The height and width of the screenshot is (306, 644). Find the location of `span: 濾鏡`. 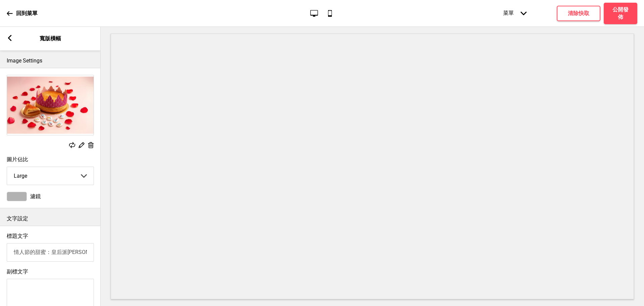

span: 濾鏡 is located at coordinates (36, 196).